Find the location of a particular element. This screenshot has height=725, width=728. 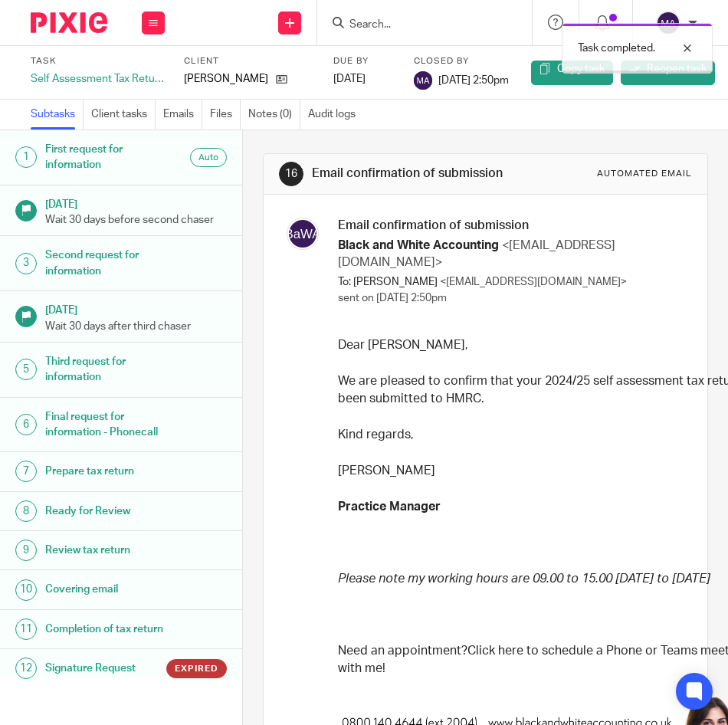

div: 12 is located at coordinates (26, 668).